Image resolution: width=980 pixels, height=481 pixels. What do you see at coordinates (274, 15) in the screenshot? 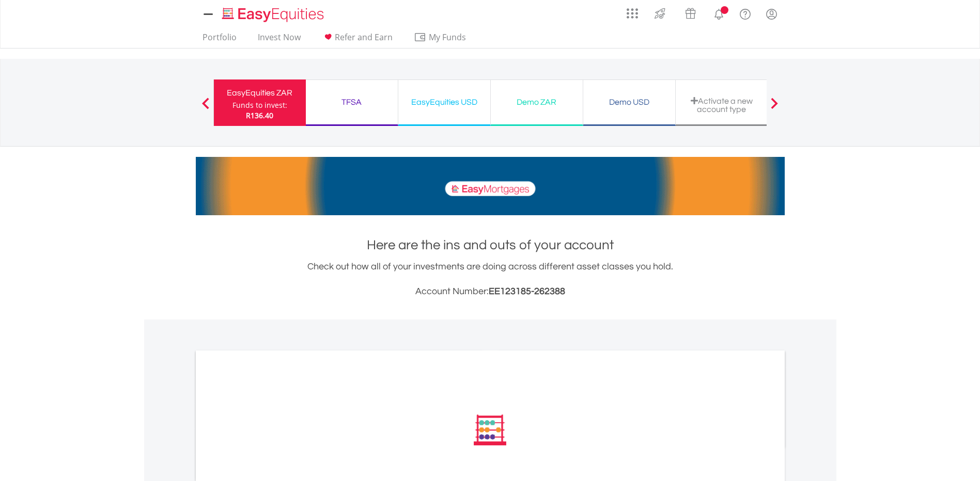
I see `img: EasyEquities_Logo.png` at bounding box center [274, 15].